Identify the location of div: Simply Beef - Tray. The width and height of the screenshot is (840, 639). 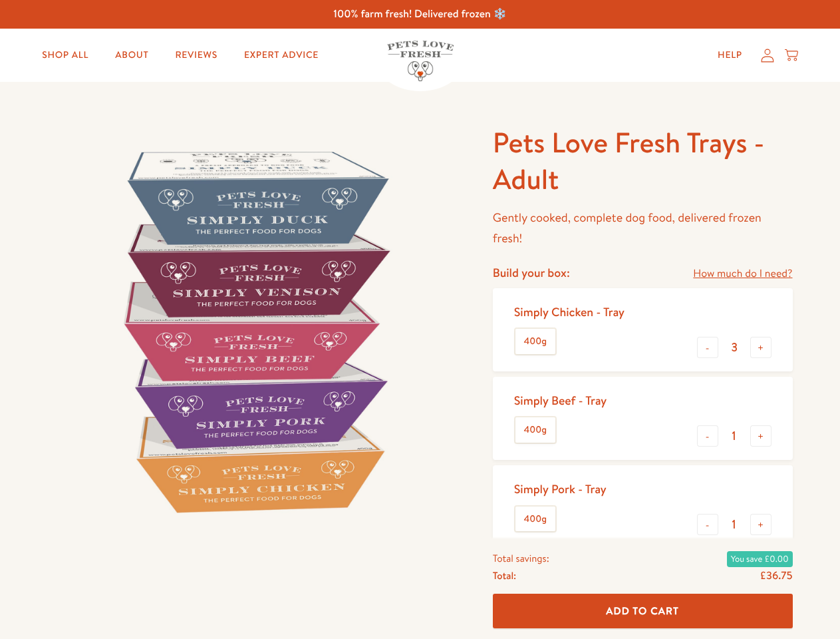
(560, 400).